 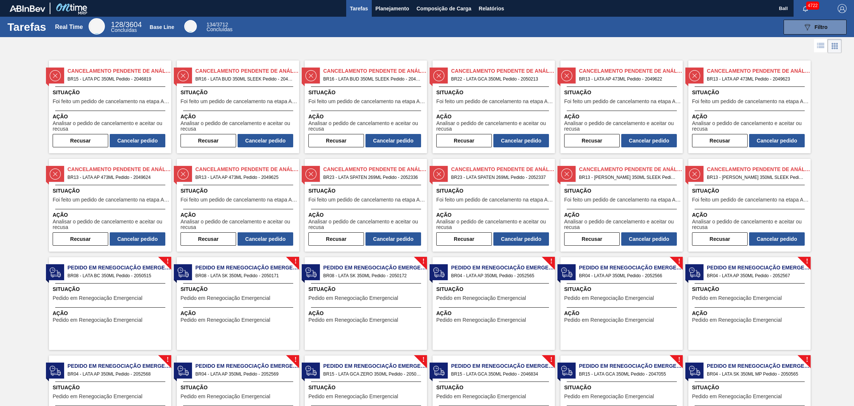 I want to click on span: / 3712, so click(x=217, y=24).